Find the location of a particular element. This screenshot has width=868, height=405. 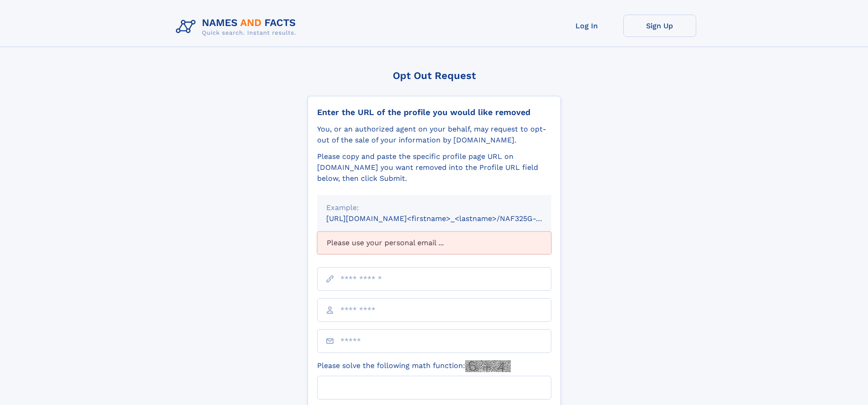

a: Log In is located at coordinates (587, 25).